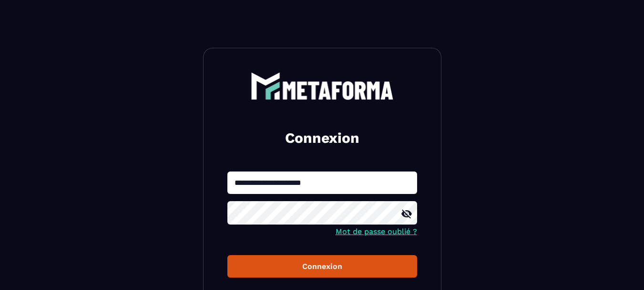  I want to click on a: Mot de passe oublié ?, so click(376, 231).